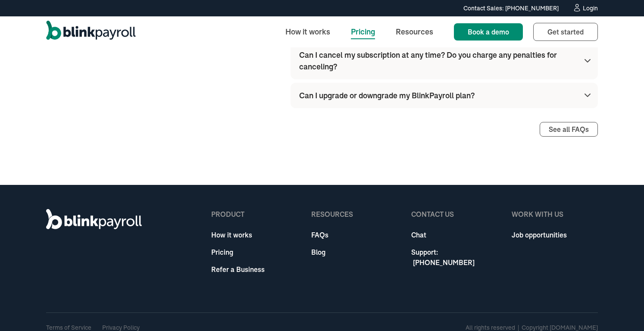 The image size is (644, 331). What do you see at coordinates (238, 213) in the screenshot?
I see `div: product` at bounding box center [238, 213].